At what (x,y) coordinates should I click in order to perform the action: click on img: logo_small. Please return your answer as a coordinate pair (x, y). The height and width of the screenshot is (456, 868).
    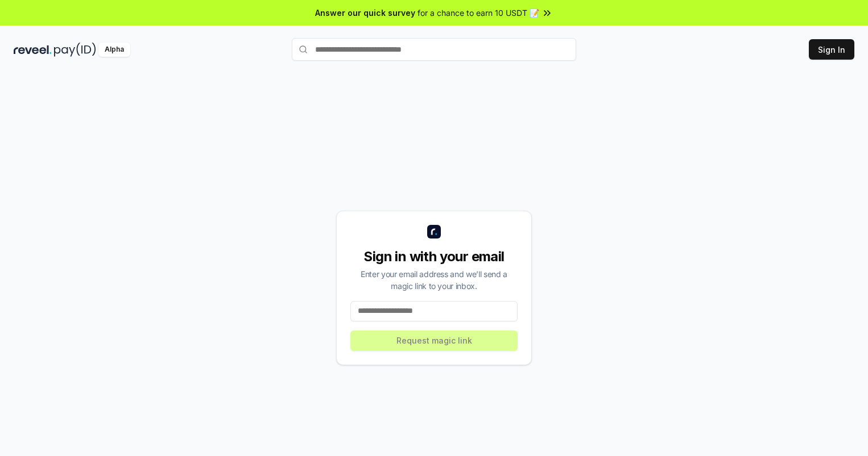
    Looking at the image, I should click on (434, 232).